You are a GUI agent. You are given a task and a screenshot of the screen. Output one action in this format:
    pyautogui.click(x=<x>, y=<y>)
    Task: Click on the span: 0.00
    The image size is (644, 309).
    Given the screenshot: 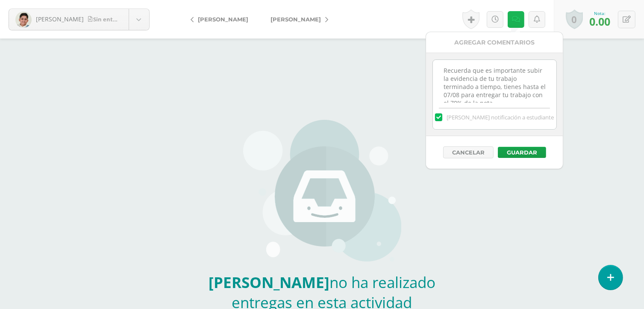 What is the action you would take?
    pyautogui.click(x=600, y=21)
    